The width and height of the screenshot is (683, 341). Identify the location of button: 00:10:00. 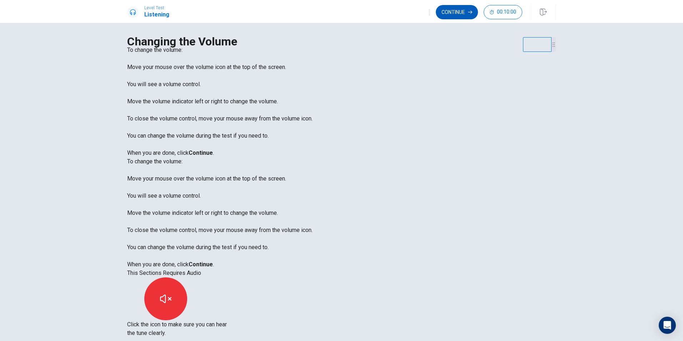
(503, 12).